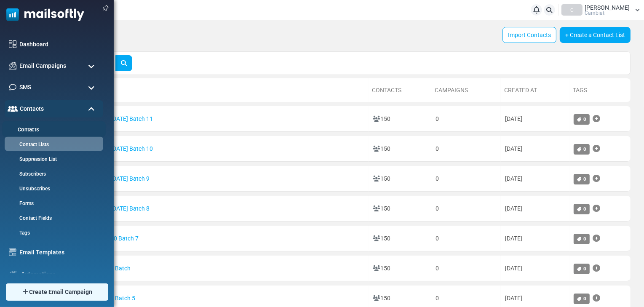 The width and height of the screenshot is (644, 307). Describe the element at coordinates (595, 35) in the screenshot. I see `a: + Create a Contact List` at that location.